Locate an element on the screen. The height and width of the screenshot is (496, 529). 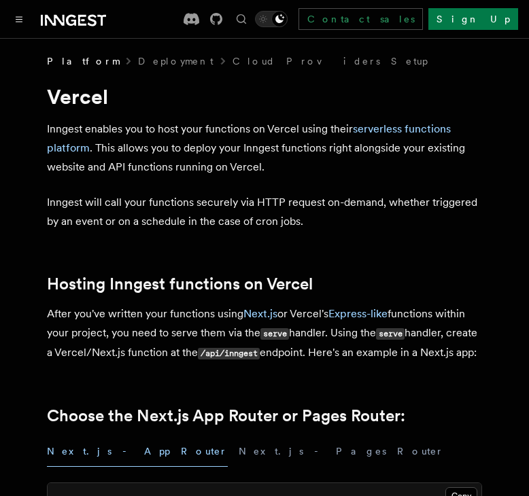
a: Deployment is located at coordinates (175, 61).